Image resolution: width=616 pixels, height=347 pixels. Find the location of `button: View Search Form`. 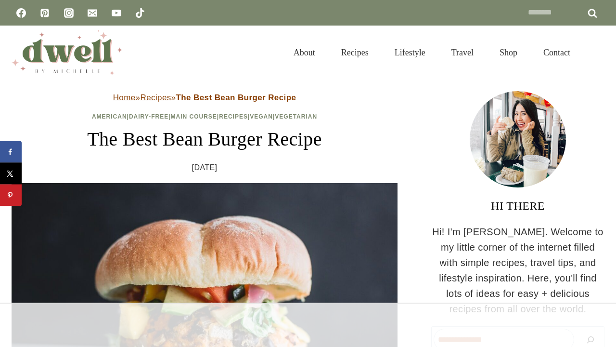

button: View Search Form is located at coordinates (596, 52).